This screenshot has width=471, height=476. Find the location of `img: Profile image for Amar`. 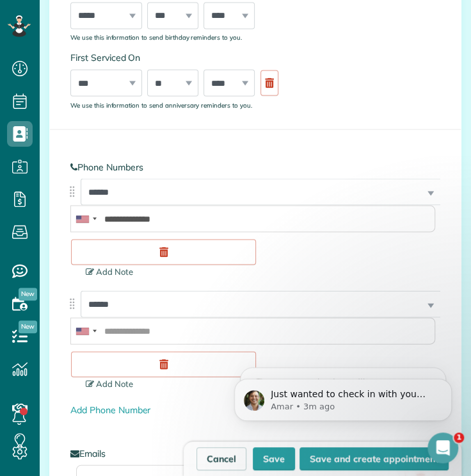

img: Profile image for Amar is located at coordinates (39, 49).